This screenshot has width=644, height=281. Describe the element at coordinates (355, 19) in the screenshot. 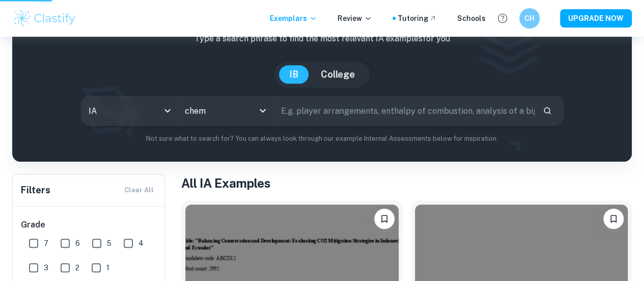

I see `p: Review` at that location.